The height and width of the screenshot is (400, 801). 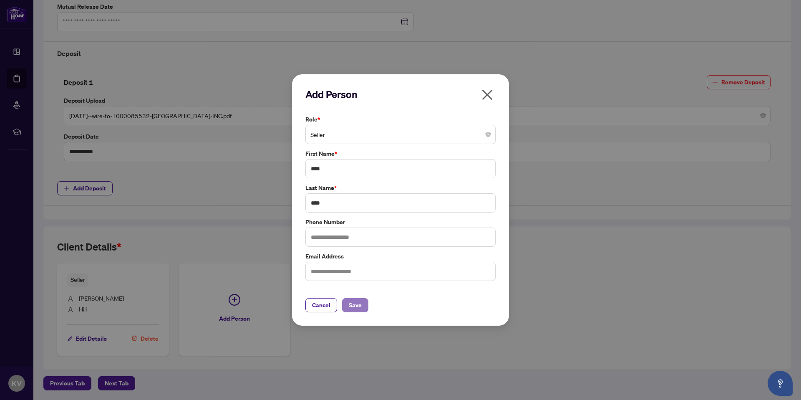 I want to click on span: Cancel, so click(x=321, y=305).